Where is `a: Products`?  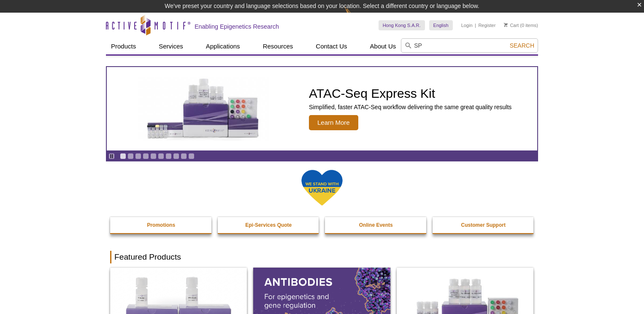
a: Products is located at coordinates (123, 46).